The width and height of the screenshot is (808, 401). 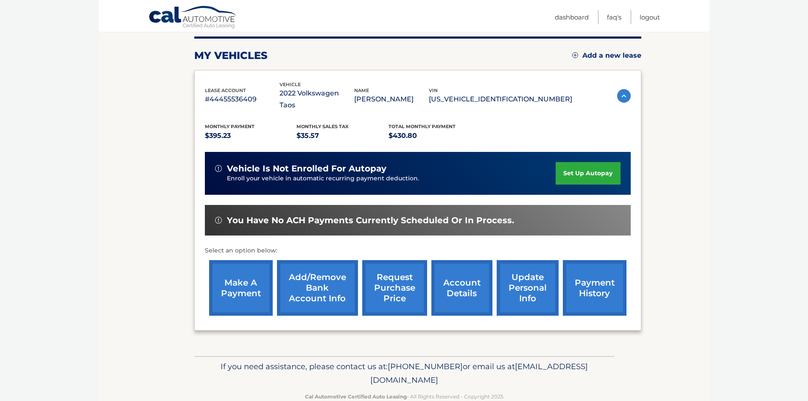 What do you see at coordinates (462, 288) in the screenshot?
I see `a: account details` at bounding box center [462, 288].